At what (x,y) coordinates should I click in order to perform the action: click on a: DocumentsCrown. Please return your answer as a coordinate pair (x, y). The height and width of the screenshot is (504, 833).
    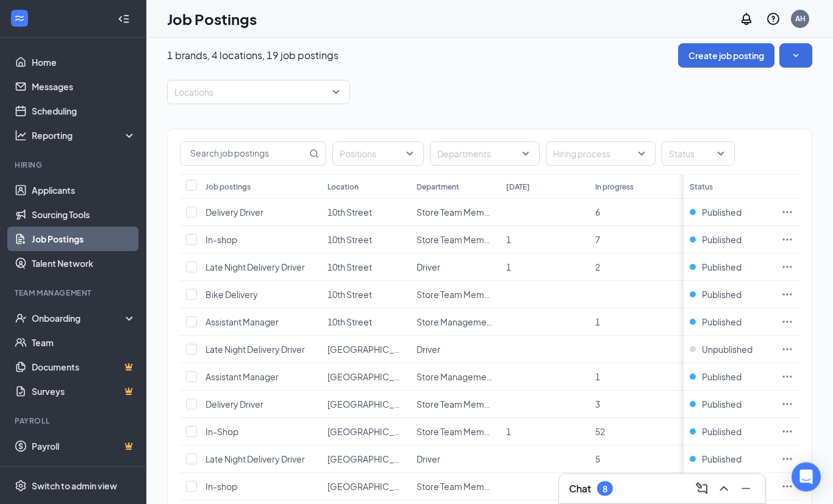
    Looking at the image, I should click on (84, 367).